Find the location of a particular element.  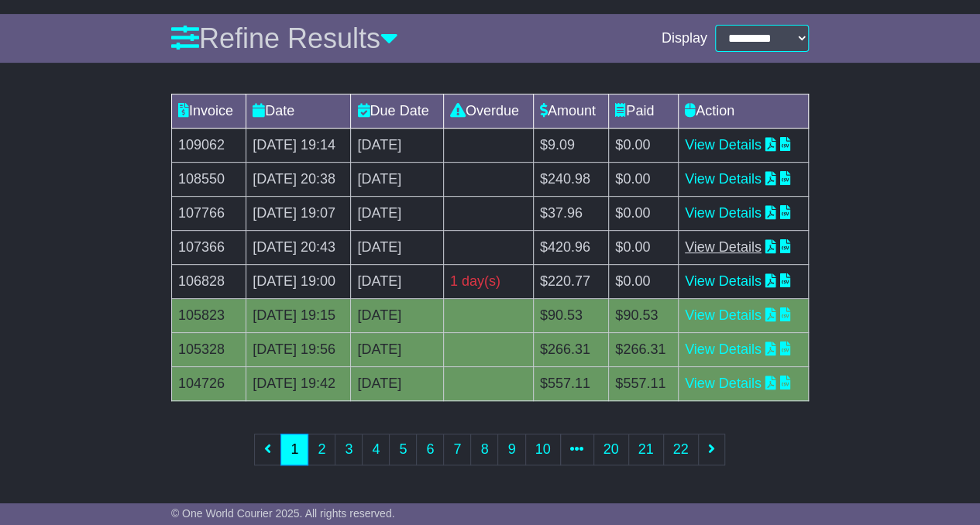

td: 105823 is located at coordinates (208, 316).